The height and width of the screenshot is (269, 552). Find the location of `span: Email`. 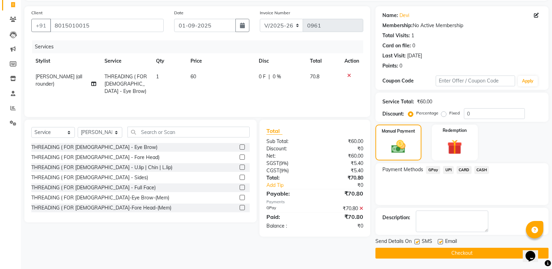

span: Email is located at coordinates (451, 242).